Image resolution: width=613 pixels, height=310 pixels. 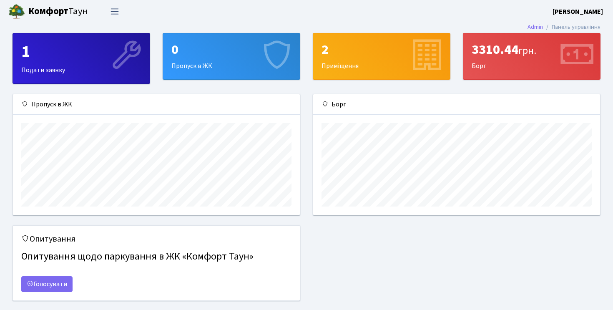 What do you see at coordinates (382, 56) in the screenshot?
I see `a: 2Приміщення` at bounding box center [382, 56].